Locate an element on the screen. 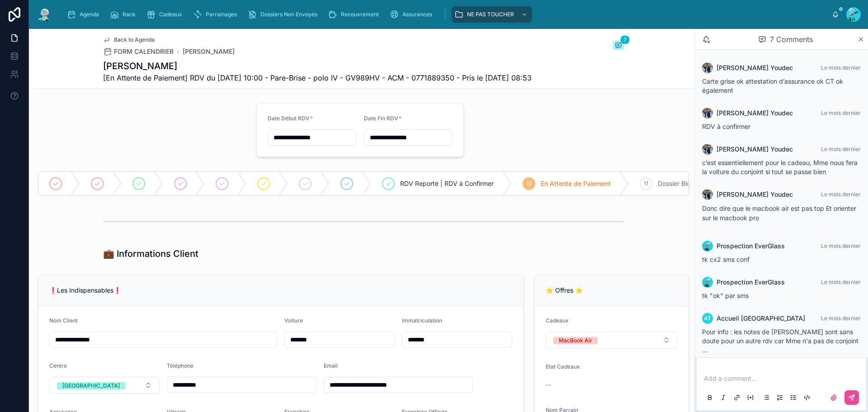 The image size is (868, 412). span: RDV Reporté | RDV à Confirmer is located at coordinates (446, 184).